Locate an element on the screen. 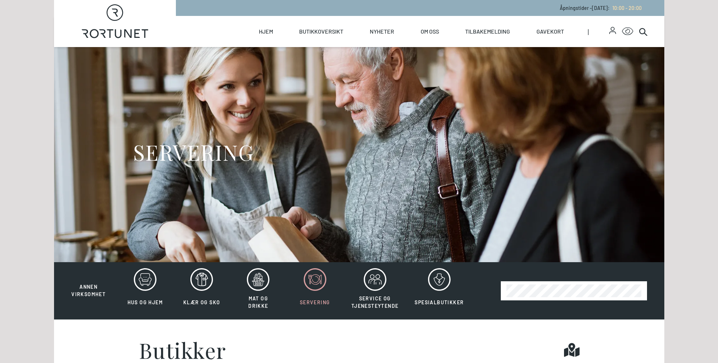  span: Hus og hjem is located at coordinates (145, 302).